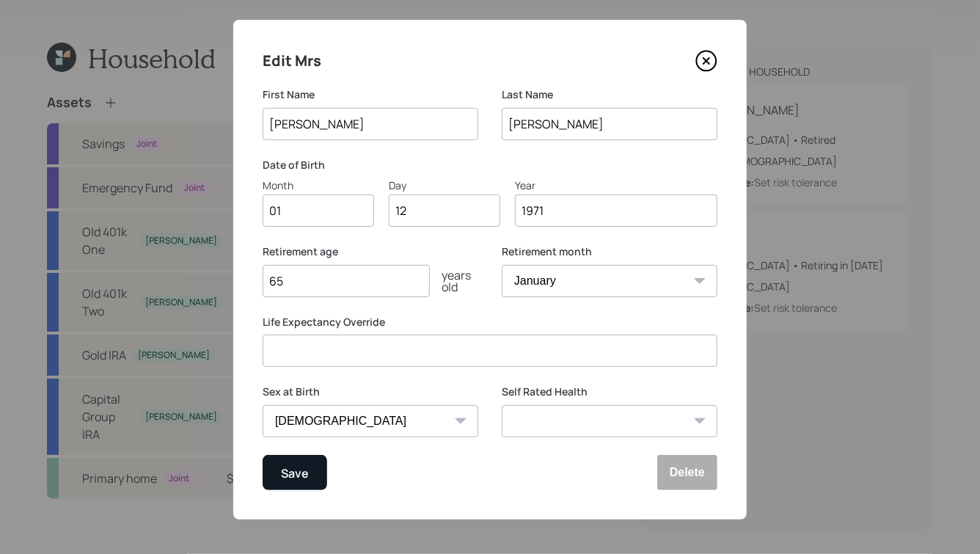 This screenshot has height=554, width=980. What do you see at coordinates (490, 165) in the screenshot?
I see `label: Date of Birth` at bounding box center [490, 165].